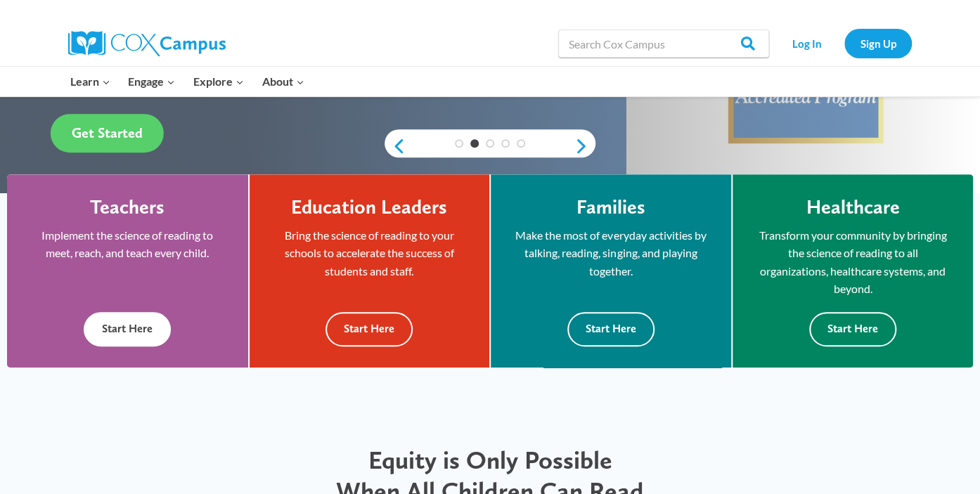 This screenshot has height=494, width=980. Describe the element at coordinates (152, 81) in the screenshot. I see `button: Child menu of Engage` at that location.